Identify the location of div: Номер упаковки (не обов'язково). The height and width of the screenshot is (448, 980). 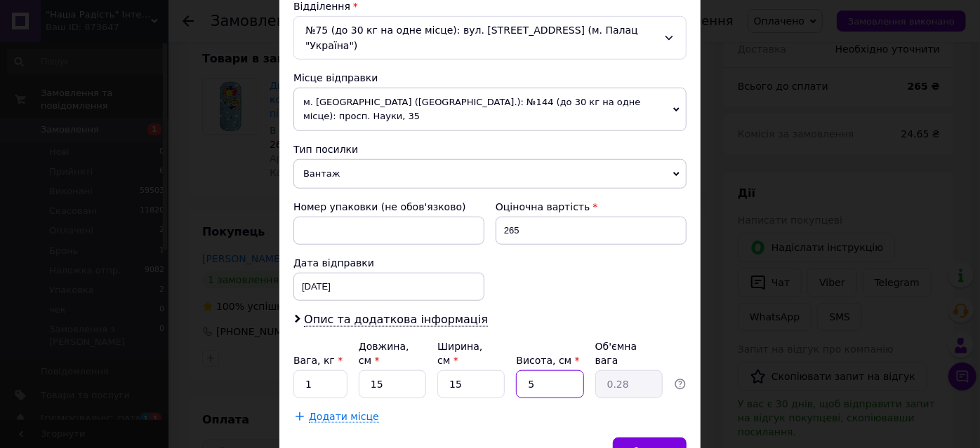
(389, 207).